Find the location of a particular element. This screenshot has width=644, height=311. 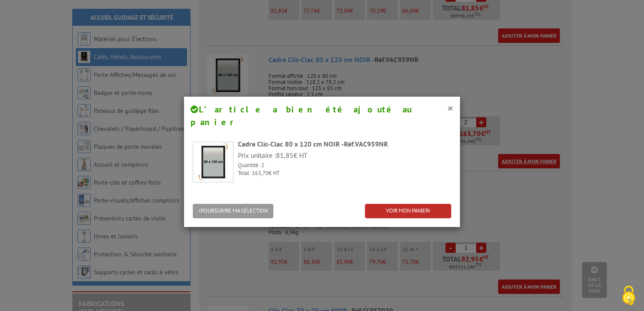

a: VOIR MON PANIER is located at coordinates (408, 211).